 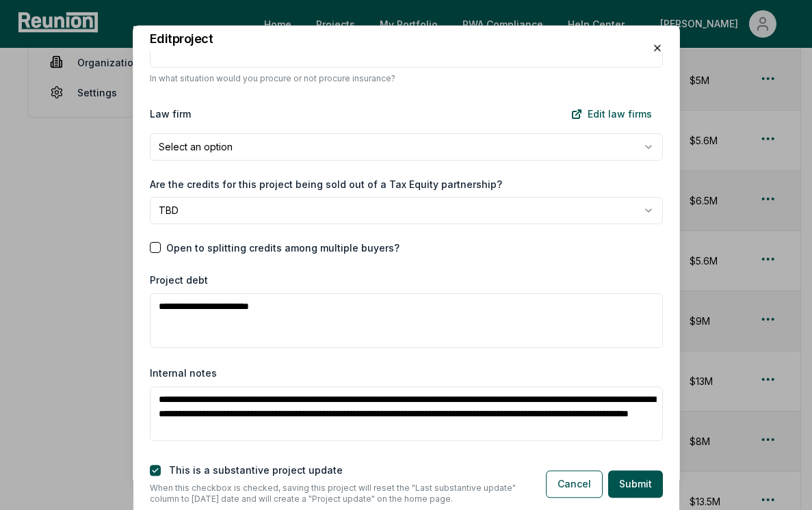 I want to click on label: Law firm, so click(x=170, y=114).